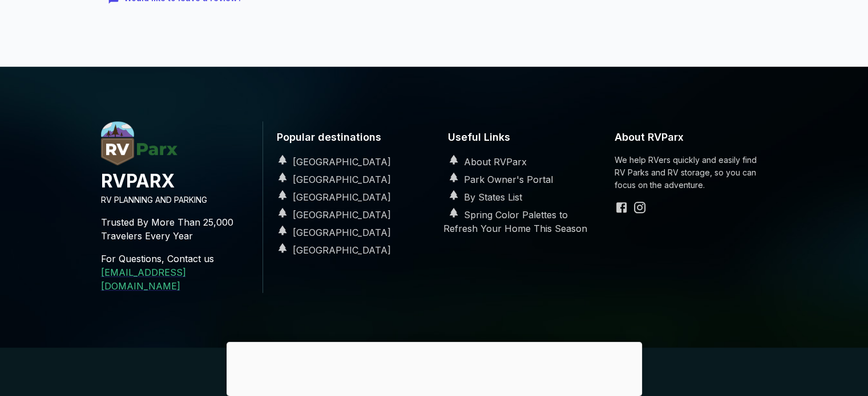 The image size is (868, 396). I want to click on p: We help RVers quickly and easily find RV Parks and RV storage, so you can focus on the adventure., so click(691, 173).